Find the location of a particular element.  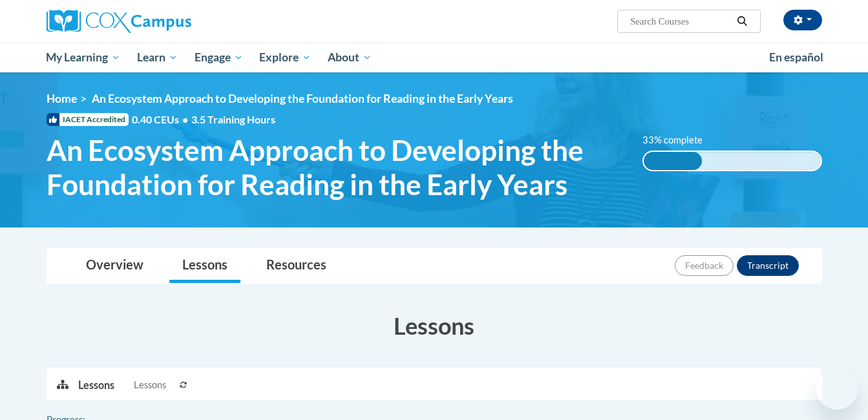

button: Search is located at coordinates (742, 21).